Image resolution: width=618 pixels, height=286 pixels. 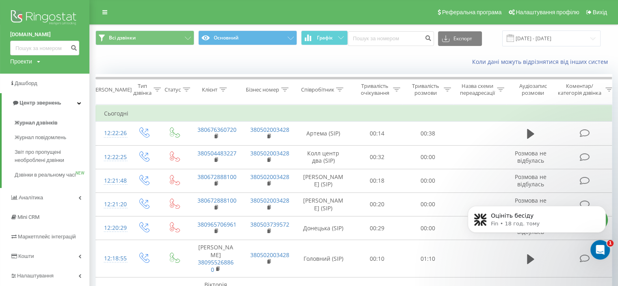 I want to click on p: Оцініть бесіду, so click(x=88, y=27).